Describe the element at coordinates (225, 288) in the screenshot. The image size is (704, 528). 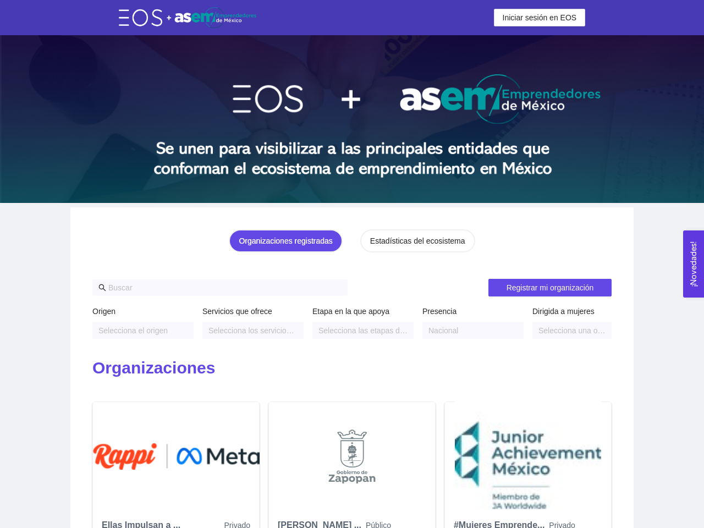
I see `input: Buscar` at that location.